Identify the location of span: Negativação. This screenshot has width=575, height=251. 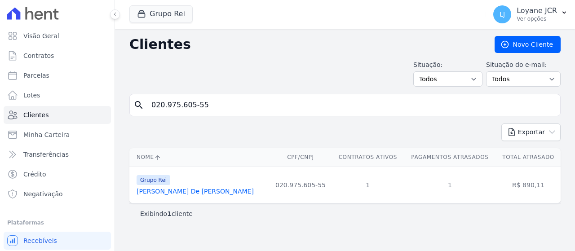
(43, 194).